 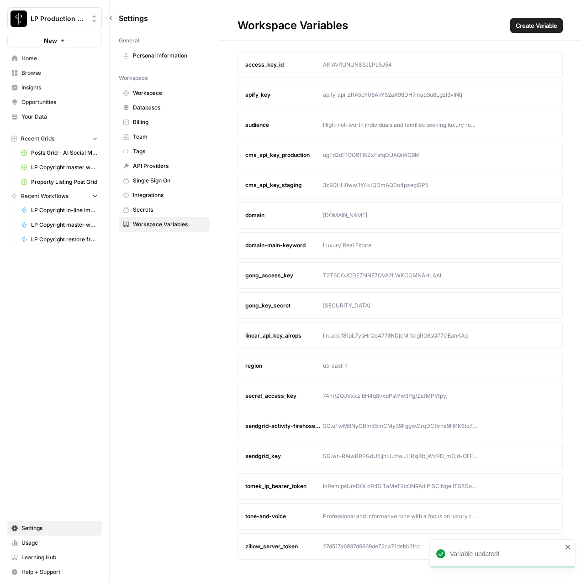 What do you see at coordinates (169, 195) in the screenshot?
I see `span: Integrations` at bounding box center [169, 195].